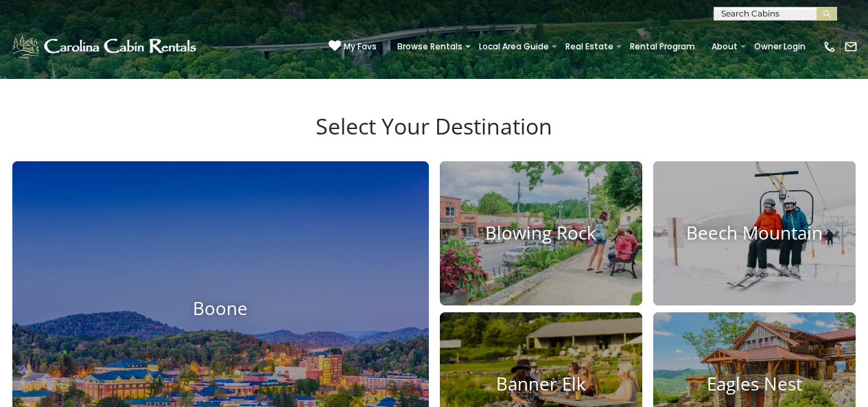  I want to click on h4: Blowing Rock, so click(540, 233).